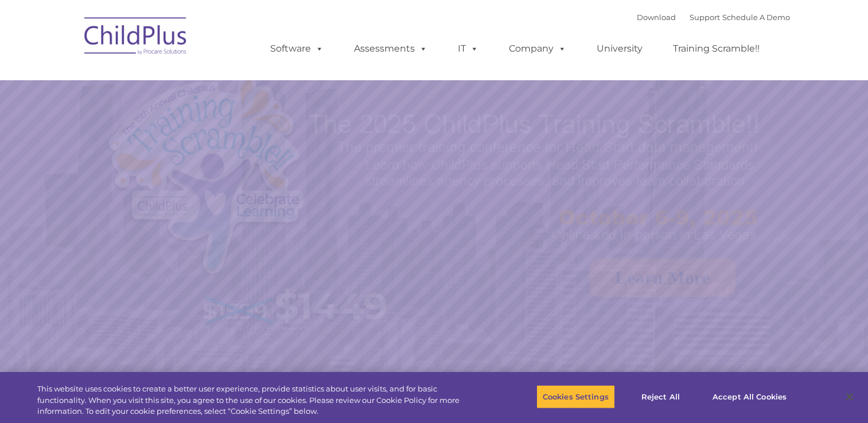 The width and height of the screenshot is (868, 423). I want to click on a: IT, so click(468, 48).